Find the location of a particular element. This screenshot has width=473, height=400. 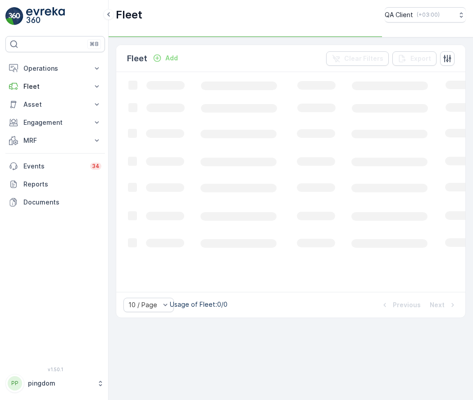

a: Events34 is located at coordinates (55, 166).